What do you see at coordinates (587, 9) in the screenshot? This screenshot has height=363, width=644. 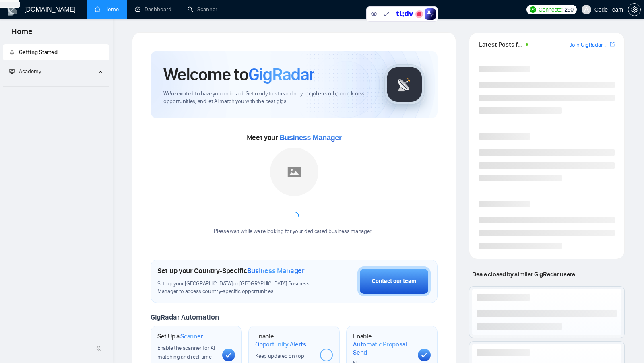 I see `span: user` at bounding box center [587, 9].